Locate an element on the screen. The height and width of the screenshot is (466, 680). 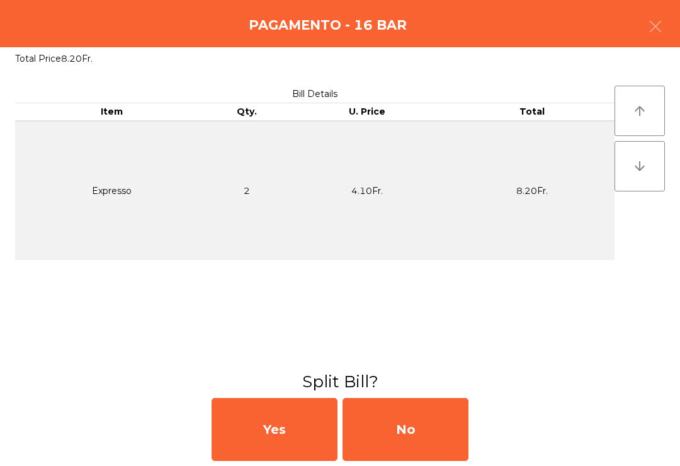
h4: Pagamento - 16 BAR is located at coordinates (327, 25).